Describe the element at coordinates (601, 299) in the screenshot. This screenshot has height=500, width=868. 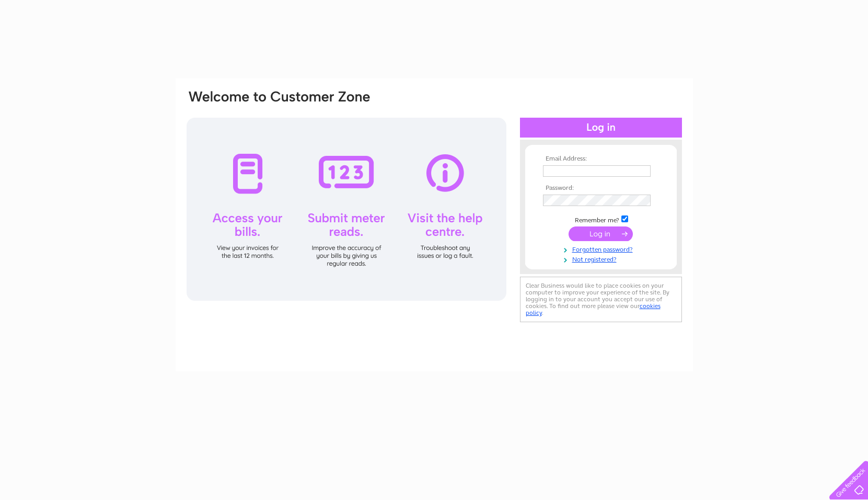
I see `div: Clear Business would like to place cookies on your computer to improve your experience of the sit...` at that location.